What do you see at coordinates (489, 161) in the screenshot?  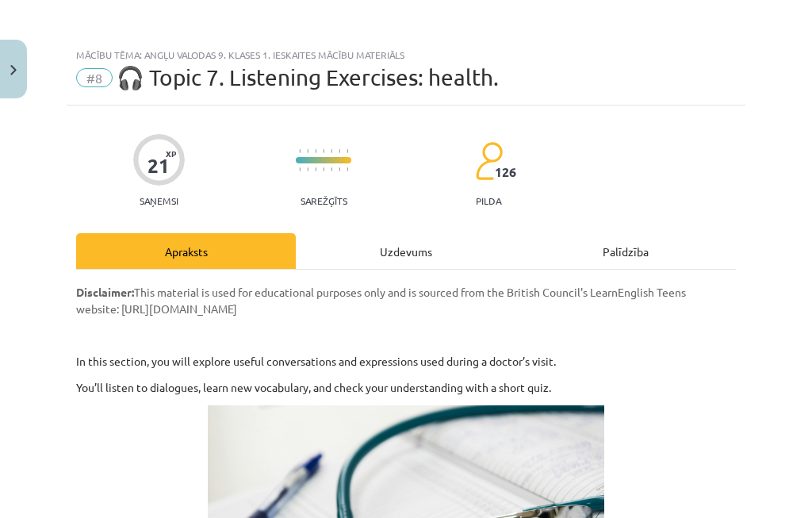 I see `img: students-c634bb4e5e11cddfef0936a35e636f08e4e9abd3cc4e673bd6f9a4125e45ecb1.svg` at bounding box center [489, 161].